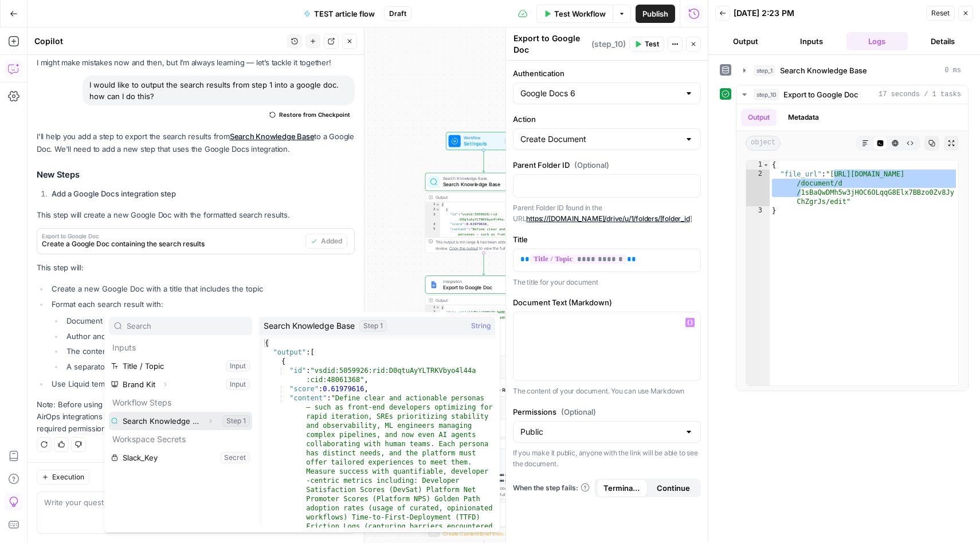  Describe the element at coordinates (195, 143) in the screenshot. I see `p: I'll help you add a step to export the search results from to a Google Doc. We'll need to add a n...` at that location.